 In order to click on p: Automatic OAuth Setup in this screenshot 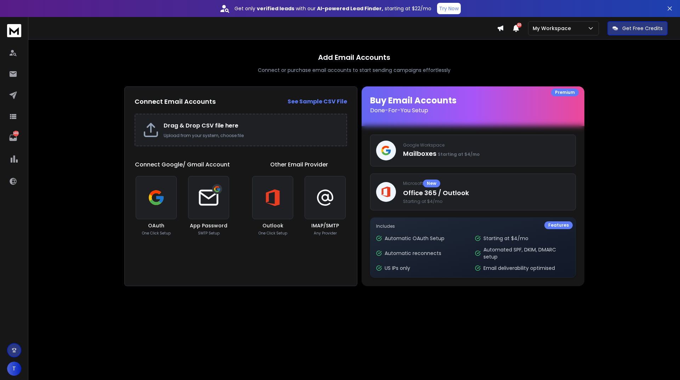, I will do `click(415, 239)`.